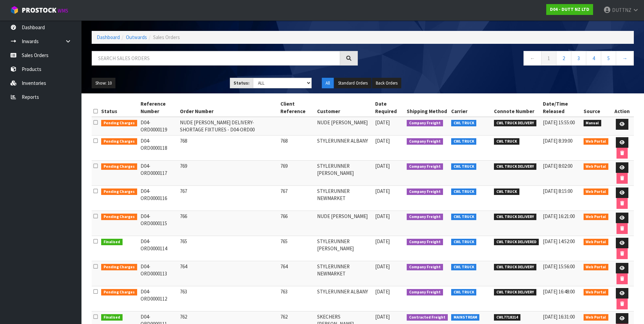 The image size is (644, 324). I want to click on strong: Status:, so click(241, 83).